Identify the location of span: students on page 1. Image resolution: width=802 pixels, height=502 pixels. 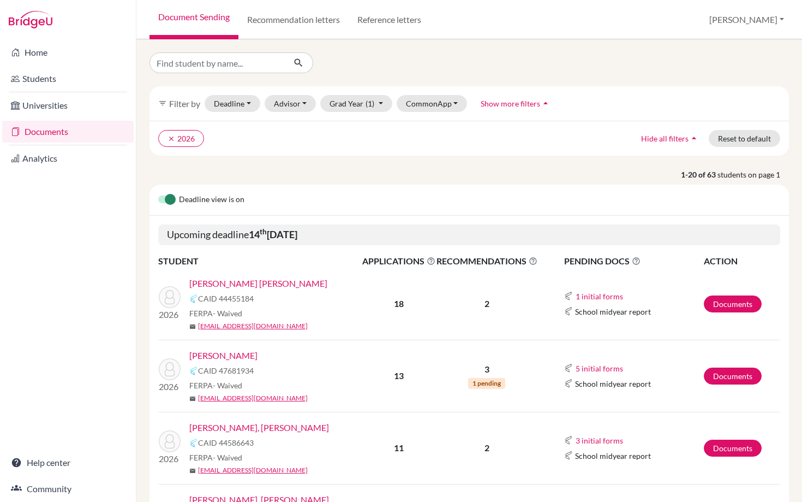
(753, 174).